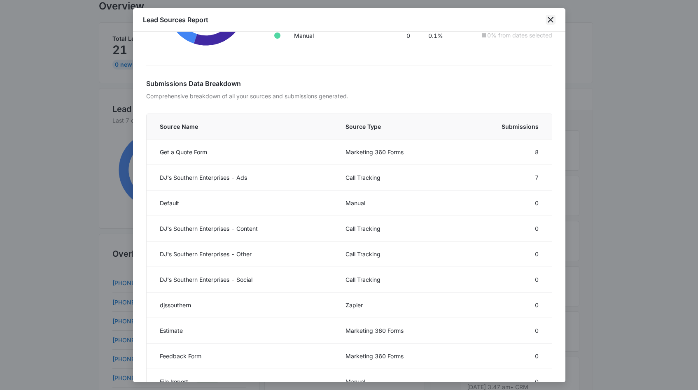  Describe the element at coordinates (397, 306) in the screenshot. I see `td: Zapier` at that location.